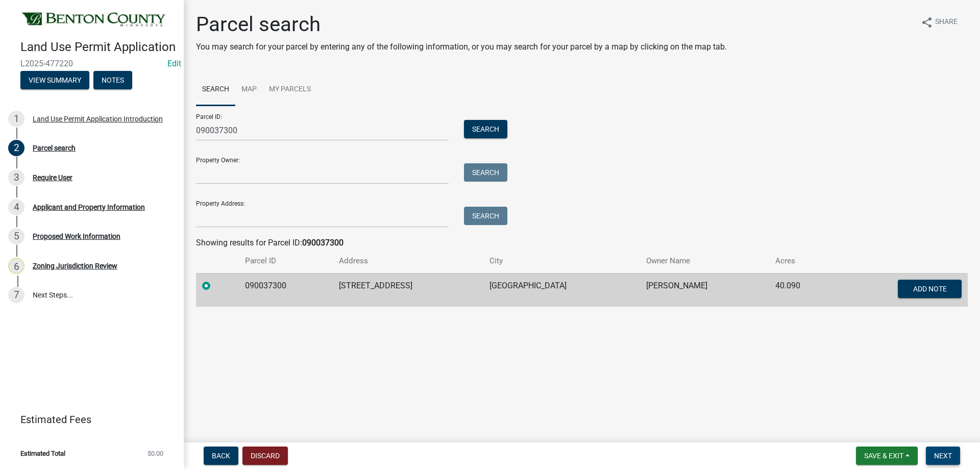  What do you see at coordinates (887, 456) in the screenshot?
I see `button: Save & Exit` at bounding box center [887, 456].